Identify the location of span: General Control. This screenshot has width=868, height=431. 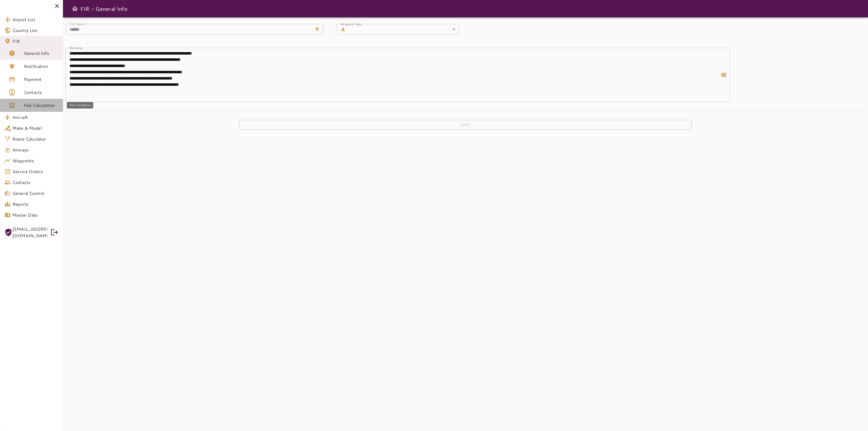
(35, 193).